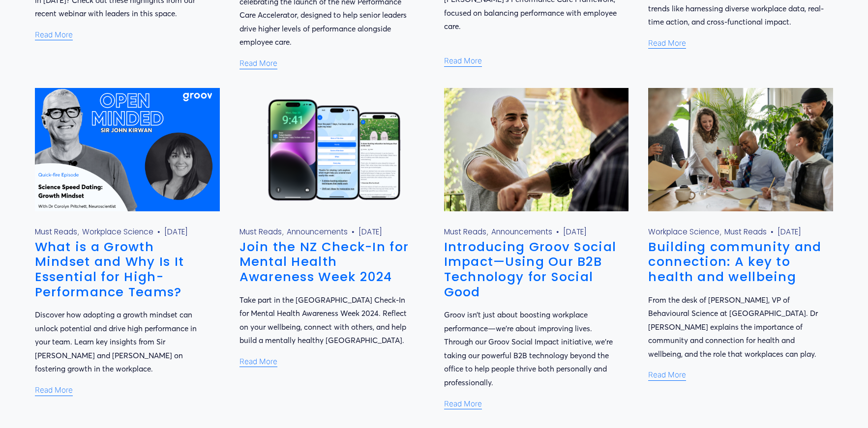  I want to click on img: Introducing Groov Social Impact—Using Our B2B Technology for Social Good, so click(537, 149).